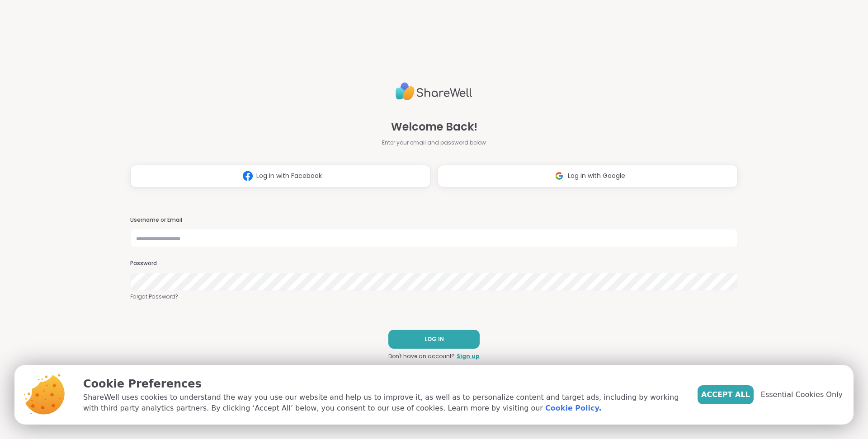 The image size is (868, 439). I want to click on p: ShareWell uses cookies to understand the way you use our website and help us to improve it, as we..., so click(383, 403).